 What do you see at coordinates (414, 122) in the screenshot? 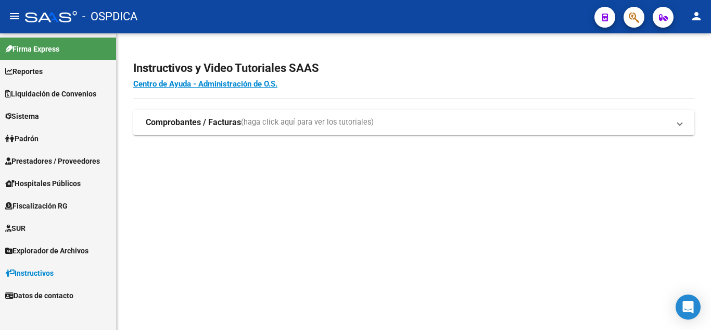
I see `mat-expansion-panel-header: Comprobantes / Facturas(haga click aquí para ver los tutoriales)` at bounding box center [414, 122].